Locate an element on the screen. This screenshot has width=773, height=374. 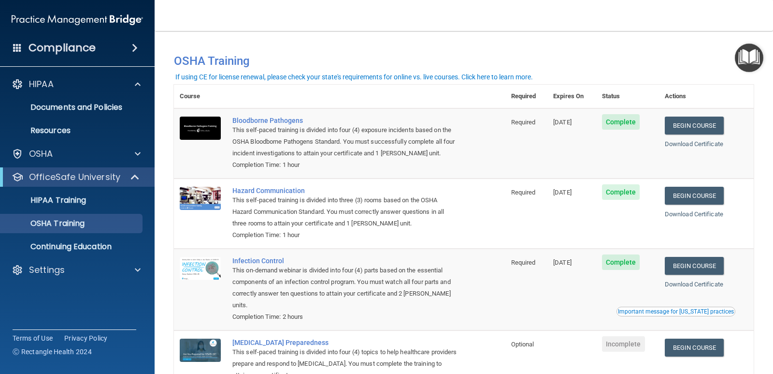
a: HIPAA is located at coordinates (76, 84).